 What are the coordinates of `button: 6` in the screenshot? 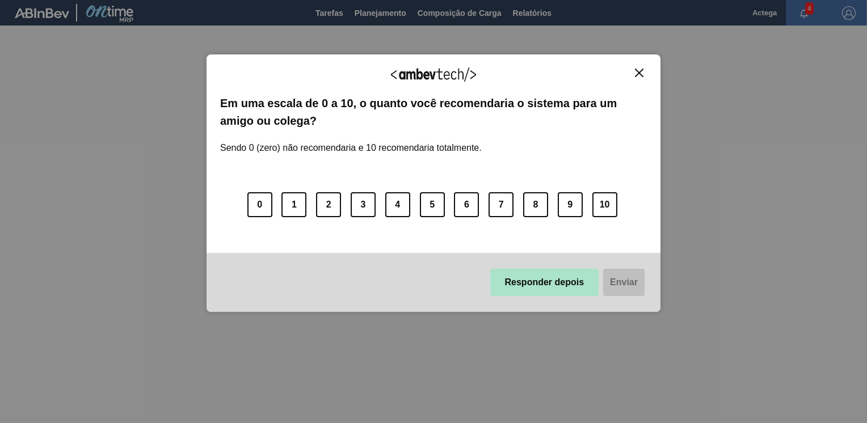 It's located at (466, 205).